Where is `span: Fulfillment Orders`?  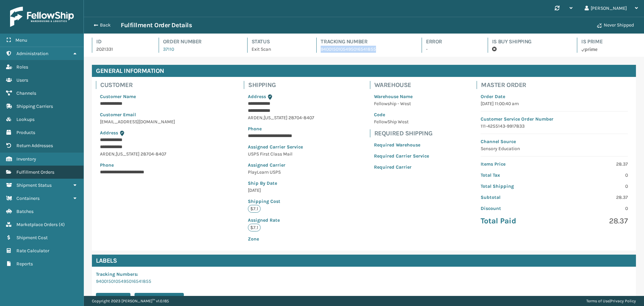 span: Fulfillment Orders is located at coordinates (35, 172).